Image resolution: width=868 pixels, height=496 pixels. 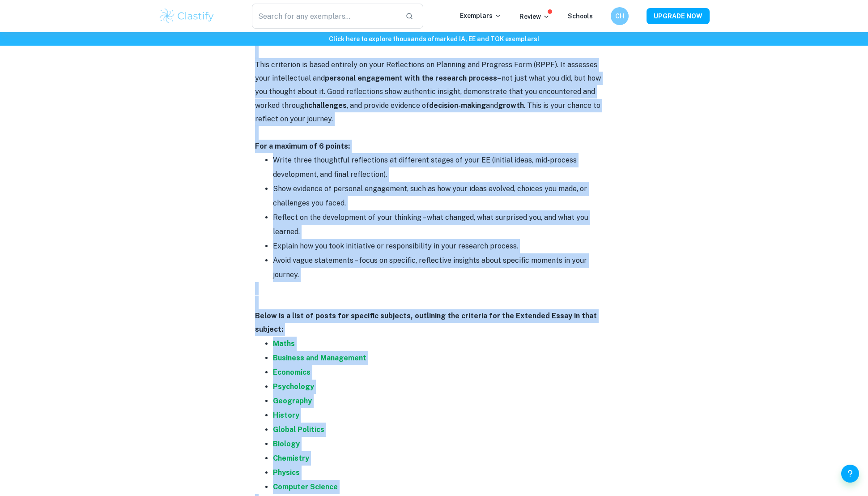 I want to click on a: Global Politics, so click(x=299, y=430).